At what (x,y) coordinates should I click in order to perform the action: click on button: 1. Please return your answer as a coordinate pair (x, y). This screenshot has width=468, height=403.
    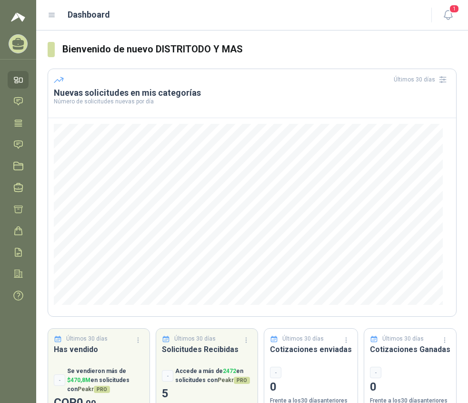
    Looking at the image, I should click on (448, 15).